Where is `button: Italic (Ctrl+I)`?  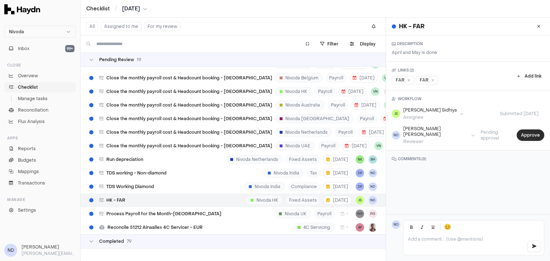 button: Italic (Ctrl+I) is located at coordinates (422, 227).